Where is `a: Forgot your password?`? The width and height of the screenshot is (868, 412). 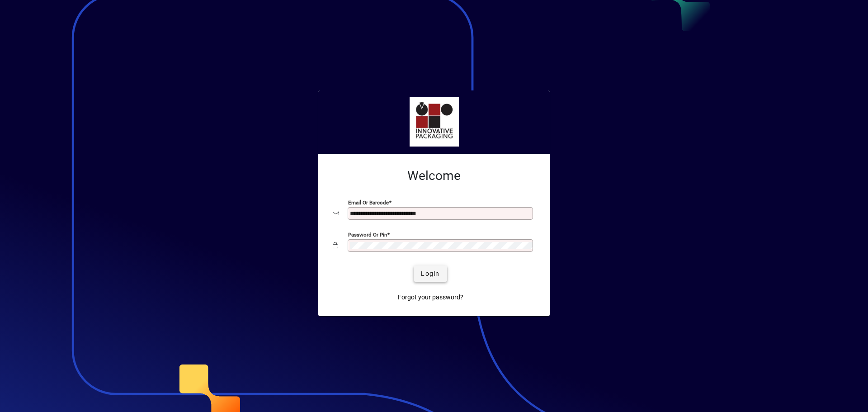 a: Forgot your password? is located at coordinates (430, 297).